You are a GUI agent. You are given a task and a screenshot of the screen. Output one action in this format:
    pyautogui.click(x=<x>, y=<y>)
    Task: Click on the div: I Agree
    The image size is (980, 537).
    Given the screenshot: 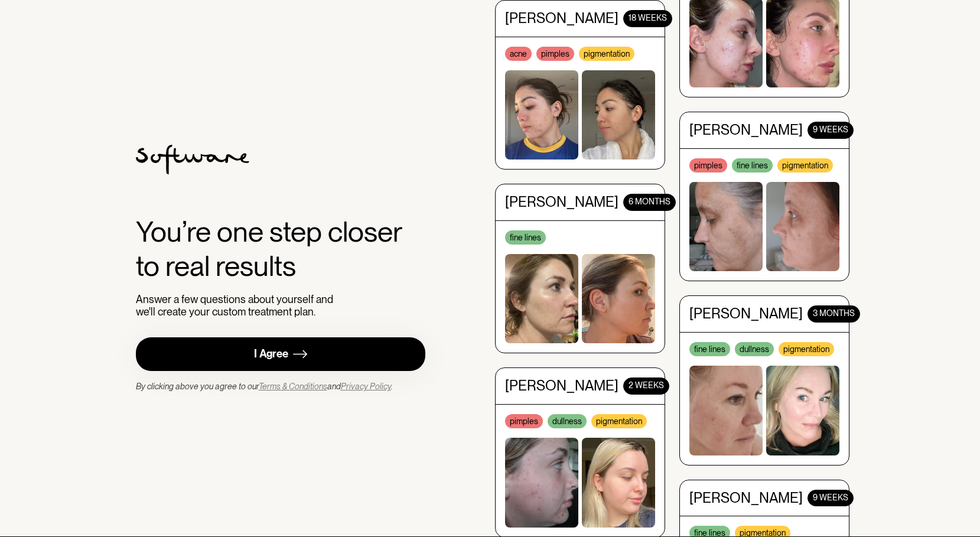 What is the action you would take?
    pyautogui.click(x=271, y=354)
    